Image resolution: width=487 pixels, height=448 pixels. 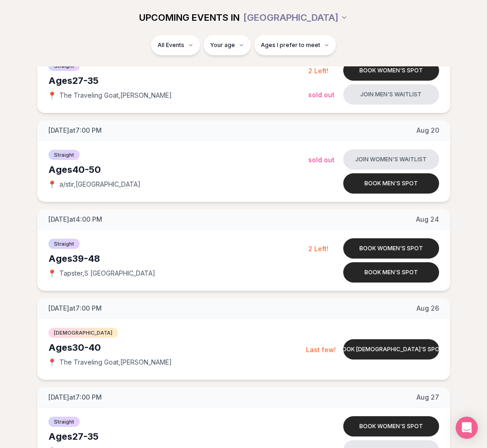 What do you see at coordinates (177, 347) in the screenshot?
I see `div: Ages 30-40` at bounding box center [177, 347].